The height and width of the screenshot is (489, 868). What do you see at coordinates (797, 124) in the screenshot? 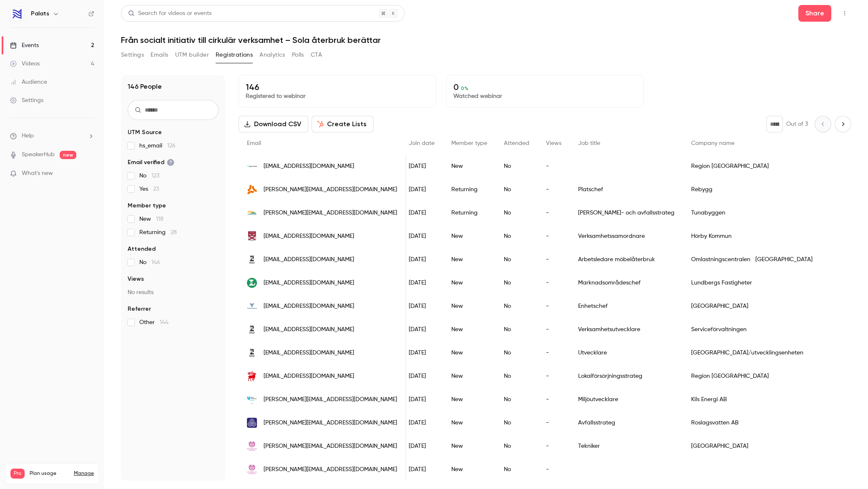
I see `p: Out of 3` at bounding box center [797, 124].